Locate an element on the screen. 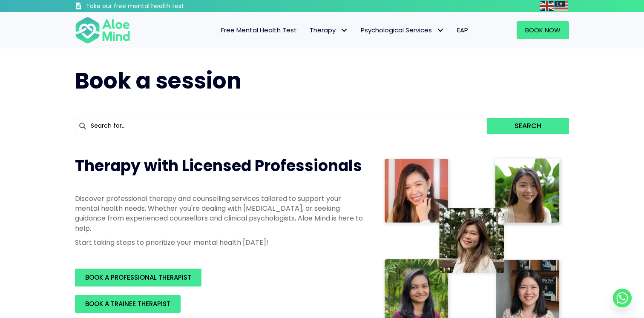  a: English is located at coordinates (547, 5).